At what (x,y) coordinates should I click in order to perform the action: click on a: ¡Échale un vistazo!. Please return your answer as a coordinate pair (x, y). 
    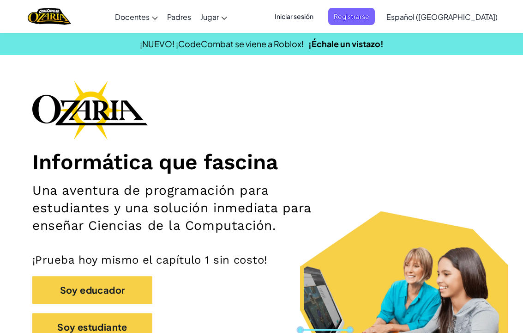
    Looking at the image, I should click on (346, 43).